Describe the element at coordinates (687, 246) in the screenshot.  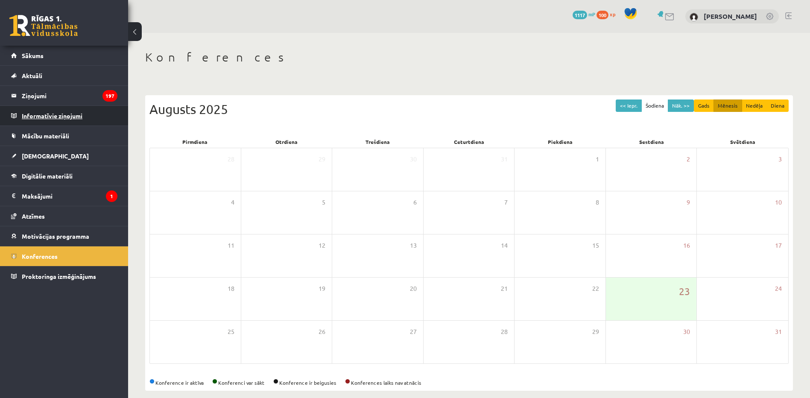
I see `span: 16` at that location.